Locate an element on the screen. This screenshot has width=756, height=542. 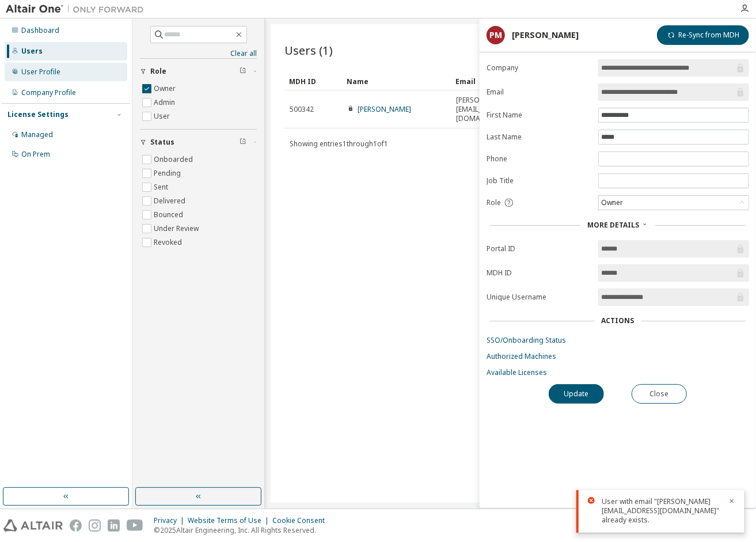
div: Cookie Consent is located at coordinates (302, 521).